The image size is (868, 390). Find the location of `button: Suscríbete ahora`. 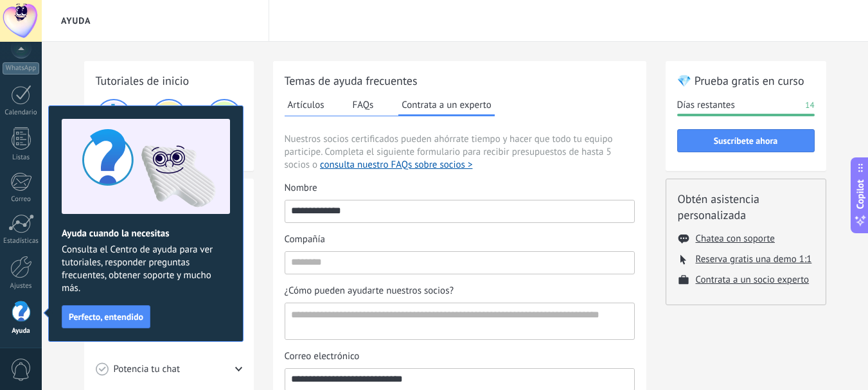

button: Suscríbete ahora is located at coordinates (745, 141).